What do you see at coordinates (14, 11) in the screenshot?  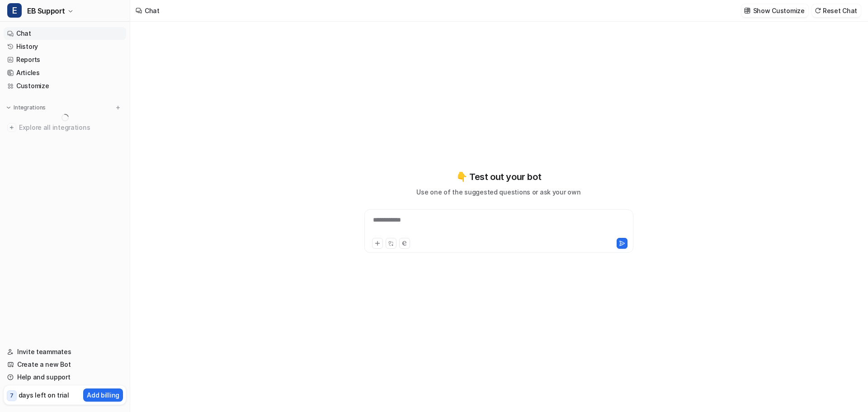 I see `span: E` at bounding box center [14, 11].